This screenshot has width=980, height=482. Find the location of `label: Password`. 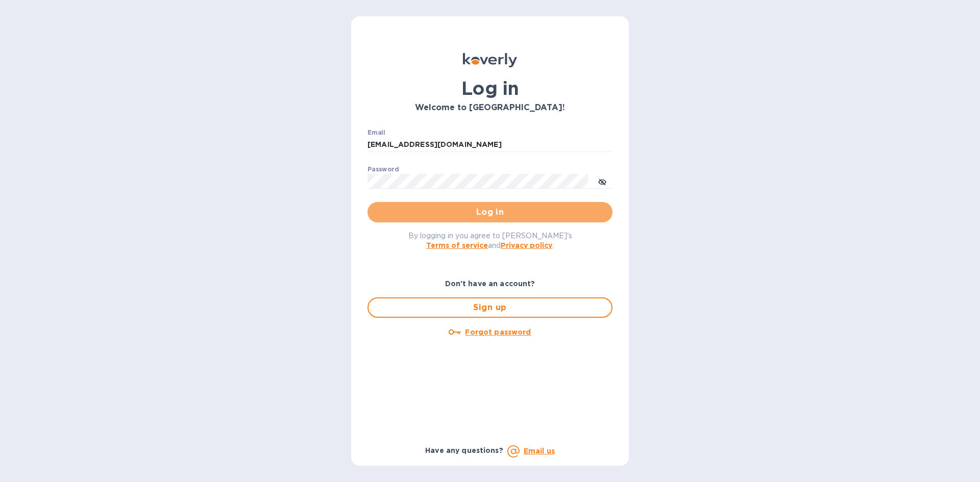

label: Password is located at coordinates (383, 169).